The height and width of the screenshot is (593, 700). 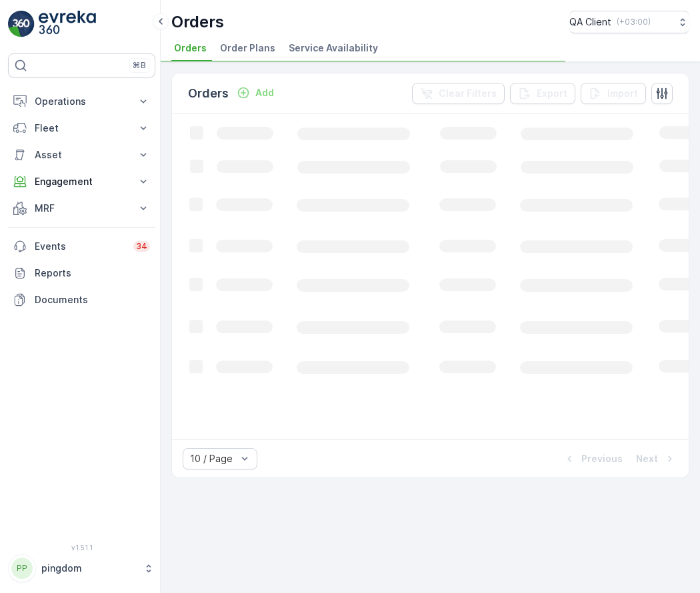 What do you see at coordinates (602, 459) in the screenshot?
I see `p: Previous` at bounding box center [602, 459].